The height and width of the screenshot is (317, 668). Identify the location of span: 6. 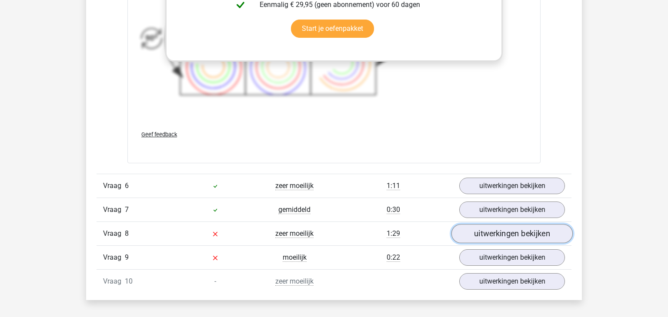
(127, 186).